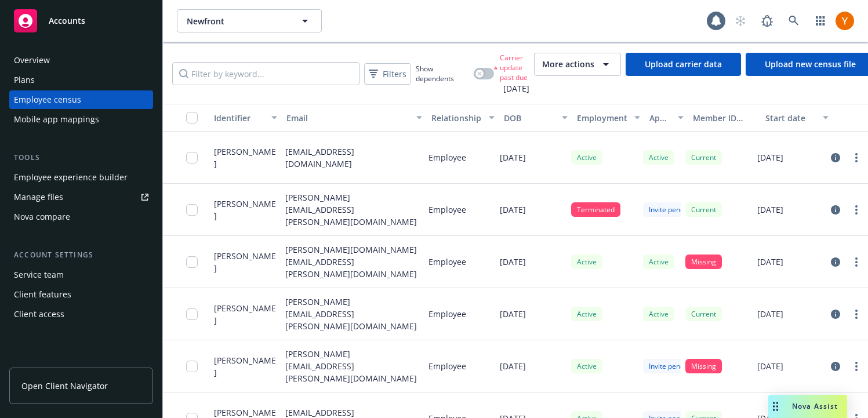 Image resolution: width=868 pixels, height=418 pixels. I want to click on div: Member ID status, so click(724, 118).